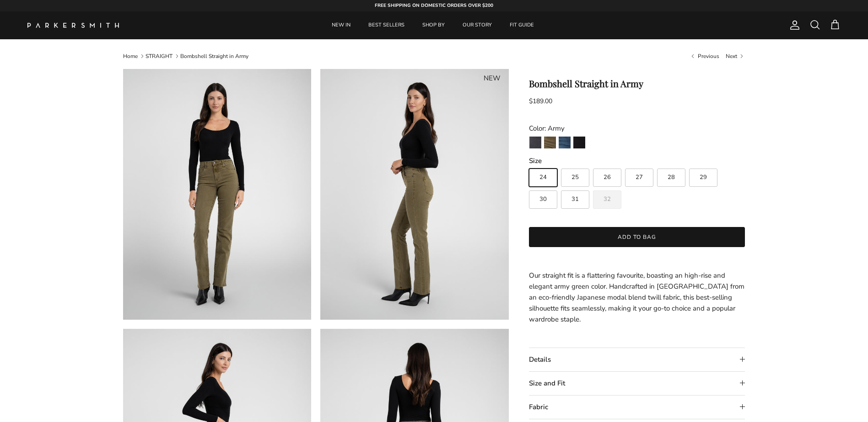 This screenshot has width=868, height=422. Describe the element at coordinates (386, 25) in the screenshot. I see `a: BEST SELLERS` at that location.